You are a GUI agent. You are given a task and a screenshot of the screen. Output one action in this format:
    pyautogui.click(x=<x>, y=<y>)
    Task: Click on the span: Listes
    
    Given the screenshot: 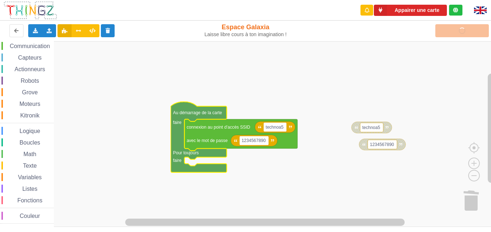 What is the action you would take?
    pyautogui.click(x=30, y=189)
    